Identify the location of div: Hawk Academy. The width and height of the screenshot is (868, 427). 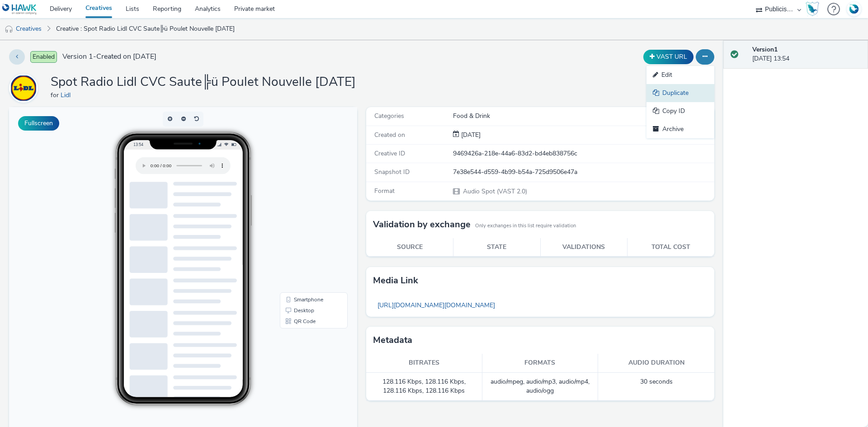
(812, 9).